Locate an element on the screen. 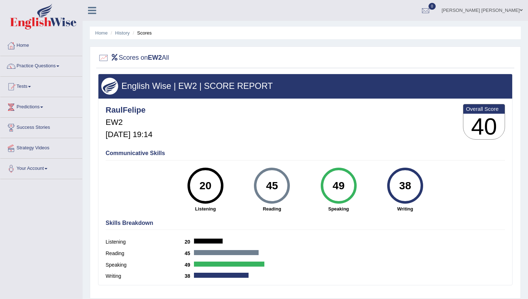 The width and height of the screenshot is (528, 299). strong: Writing is located at coordinates (405, 208).